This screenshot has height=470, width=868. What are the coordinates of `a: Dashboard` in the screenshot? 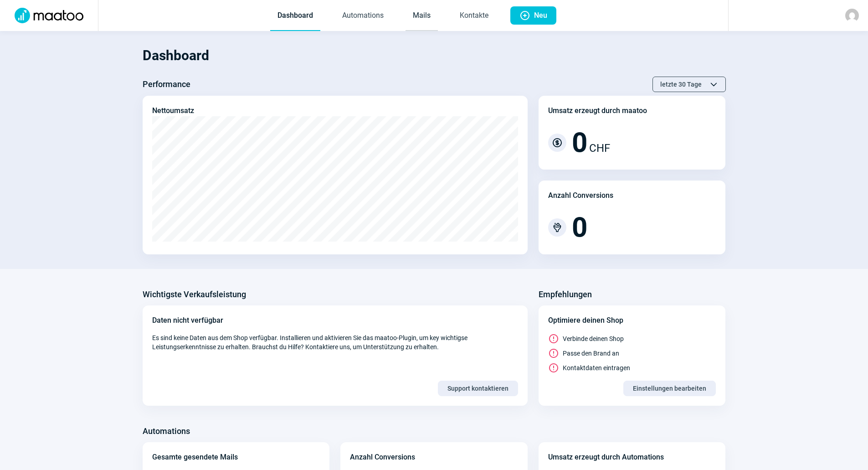 It's located at (295, 16).